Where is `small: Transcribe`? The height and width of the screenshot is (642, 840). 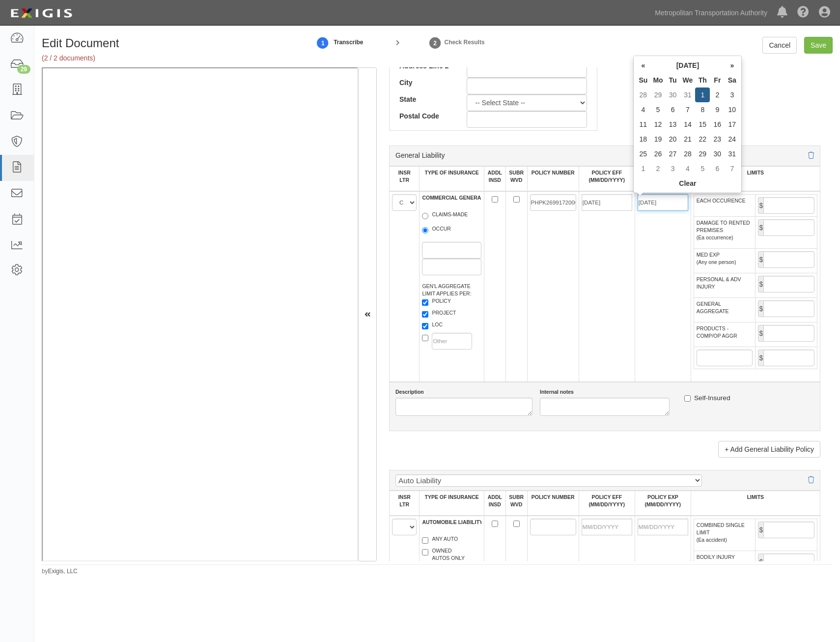
small: Transcribe is located at coordinates (349, 42).